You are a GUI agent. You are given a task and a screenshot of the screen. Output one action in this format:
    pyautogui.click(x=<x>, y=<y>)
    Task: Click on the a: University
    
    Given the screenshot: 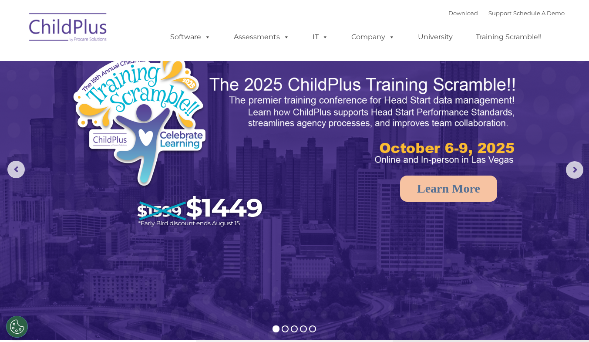 What is the action you would take?
    pyautogui.click(x=436, y=37)
    